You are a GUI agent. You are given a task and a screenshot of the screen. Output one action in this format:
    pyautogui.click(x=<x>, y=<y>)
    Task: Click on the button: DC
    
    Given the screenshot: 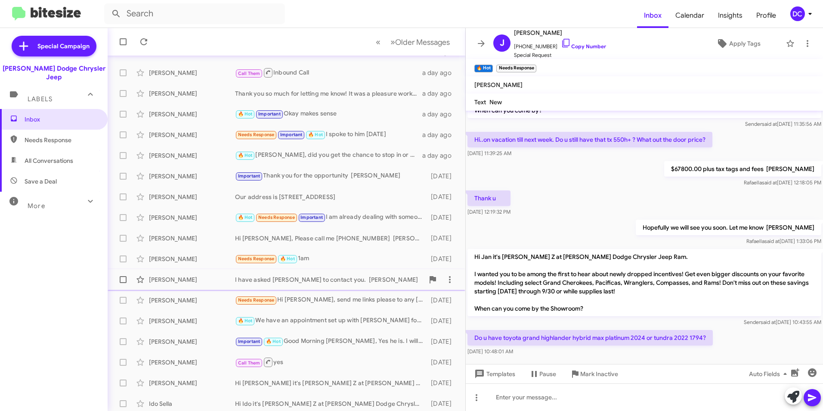 What is the action you would take?
    pyautogui.click(x=798, y=14)
    